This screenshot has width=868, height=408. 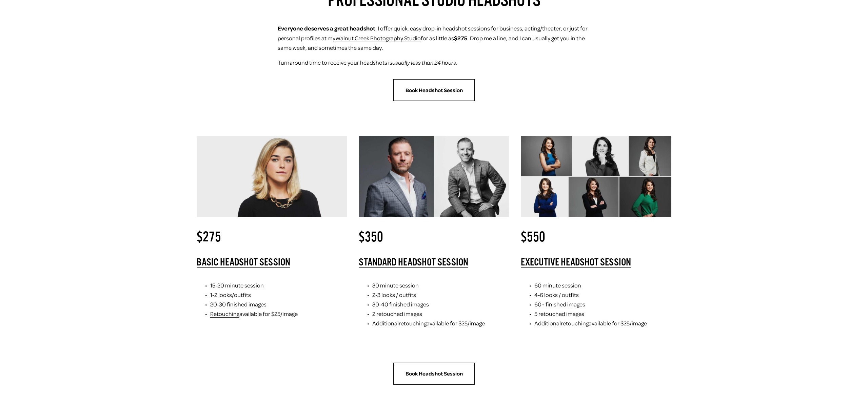 What do you see at coordinates (279, 285) in the screenshot?
I see `p: 15-20 minute session` at bounding box center [279, 285].